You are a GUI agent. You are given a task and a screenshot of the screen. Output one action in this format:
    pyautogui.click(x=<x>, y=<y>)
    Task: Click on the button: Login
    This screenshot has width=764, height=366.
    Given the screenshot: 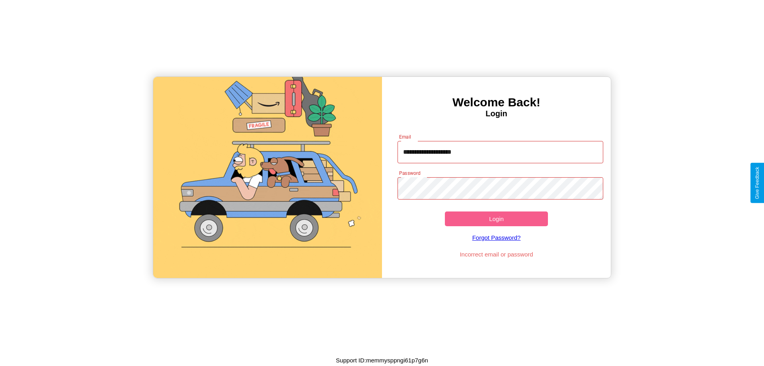 What is the action you would take?
    pyautogui.click(x=496, y=218)
    